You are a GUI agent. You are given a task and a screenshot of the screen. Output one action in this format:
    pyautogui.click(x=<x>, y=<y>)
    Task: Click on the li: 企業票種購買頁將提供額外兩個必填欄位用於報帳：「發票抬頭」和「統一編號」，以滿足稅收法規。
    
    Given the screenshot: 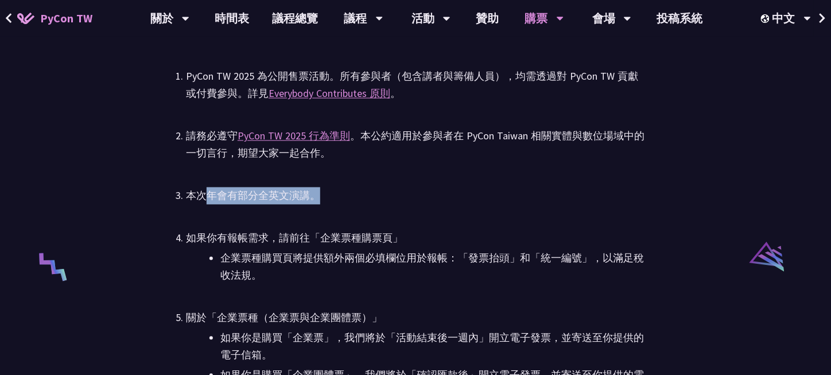 What is the action you would take?
    pyautogui.click(x=433, y=267)
    